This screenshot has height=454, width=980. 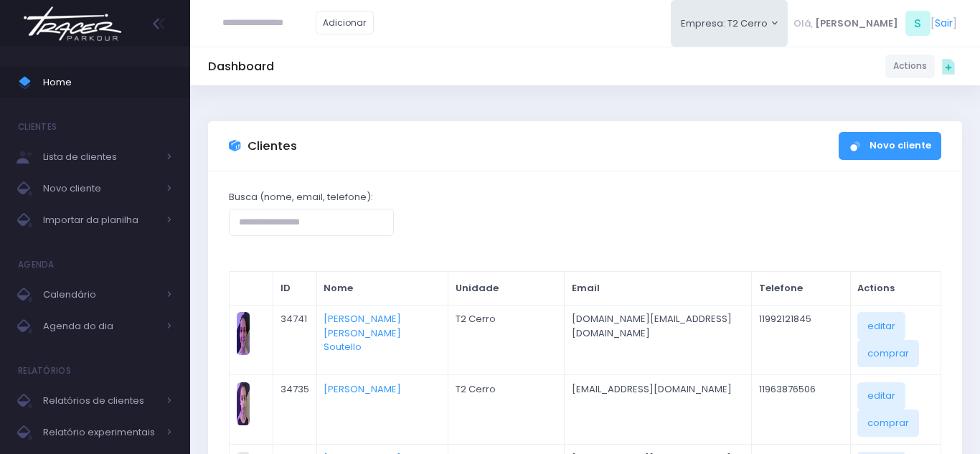 What do you see at coordinates (100, 295) in the screenshot?
I see `span: Calendário` at bounding box center [100, 295].